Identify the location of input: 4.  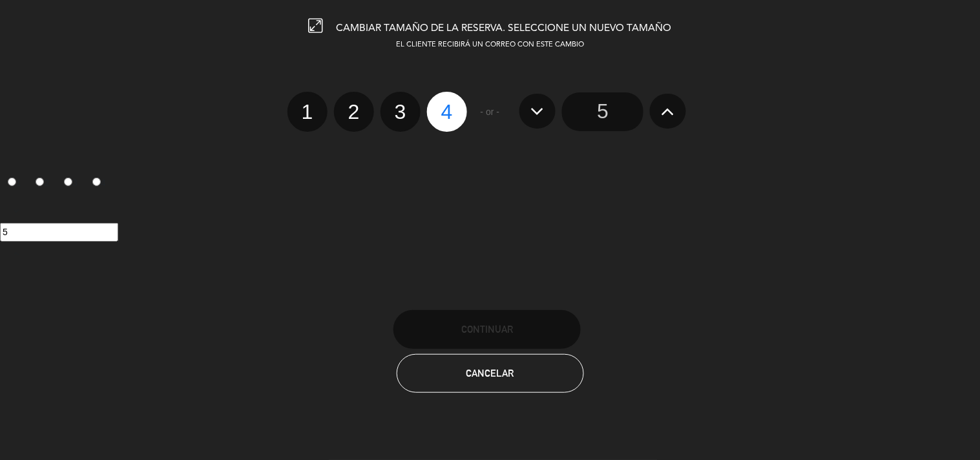
(96, 182).